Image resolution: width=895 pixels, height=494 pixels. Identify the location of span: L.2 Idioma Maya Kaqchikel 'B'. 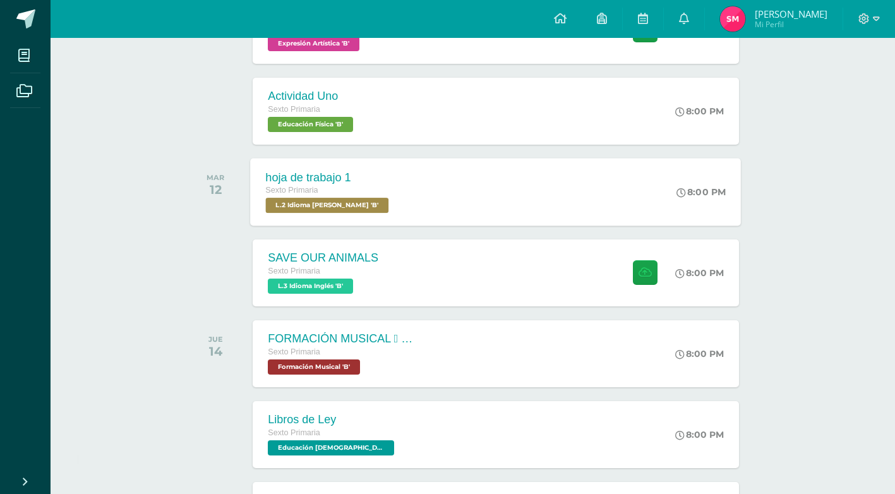
(327, 205).